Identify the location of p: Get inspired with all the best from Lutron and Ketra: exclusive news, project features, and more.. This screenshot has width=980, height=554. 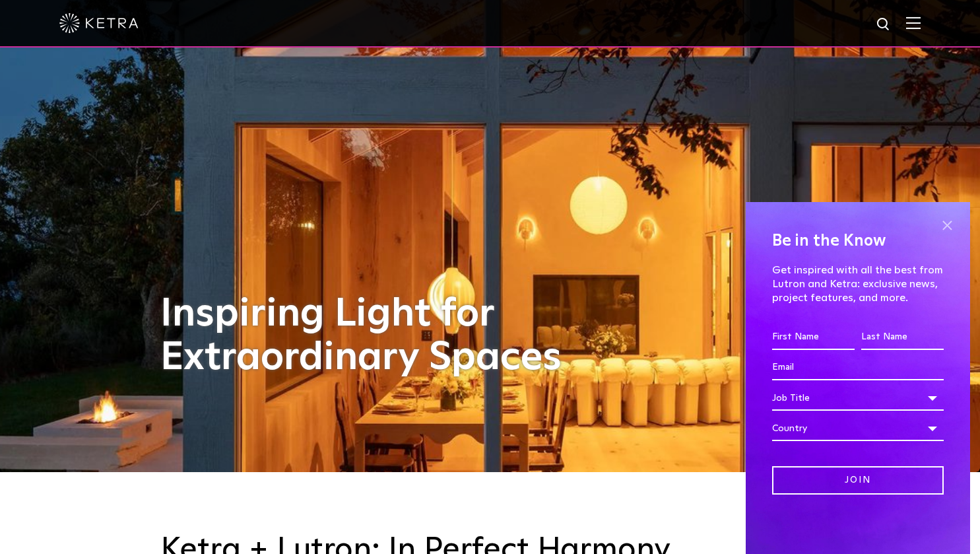
(858, 284).